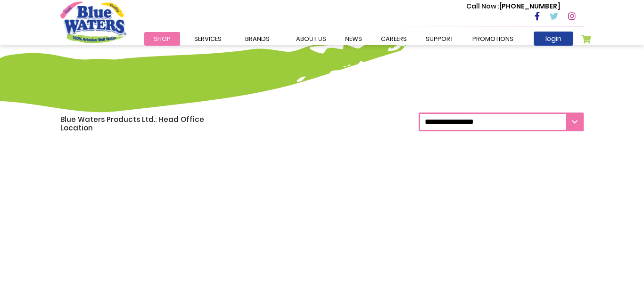 Image resolution: width=644 pixels, height=298 pixels. I want to click on span: Services, so click(208, 38).